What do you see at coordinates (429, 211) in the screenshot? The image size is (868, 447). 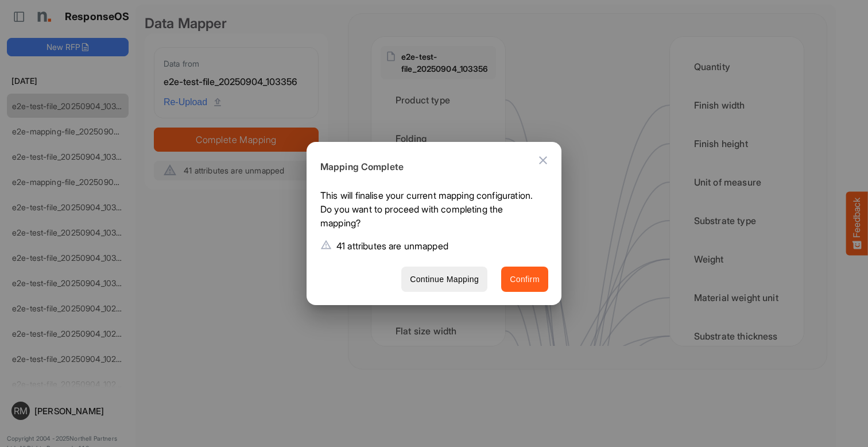 I see `p: This will finalise your current mapping configuration. Do you want to proceed with completing the...` at bounding box center [429, 211].